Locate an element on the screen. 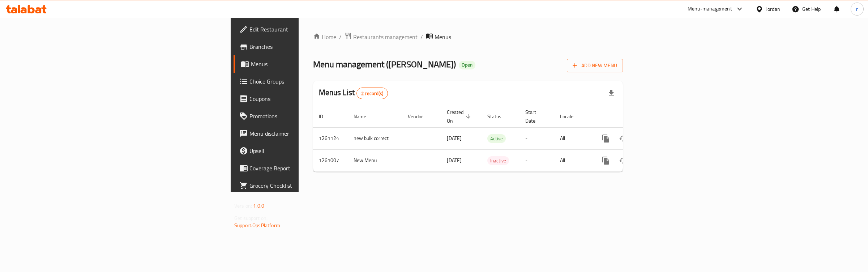  span: Coverage Report is located at coordinates (309, 168).